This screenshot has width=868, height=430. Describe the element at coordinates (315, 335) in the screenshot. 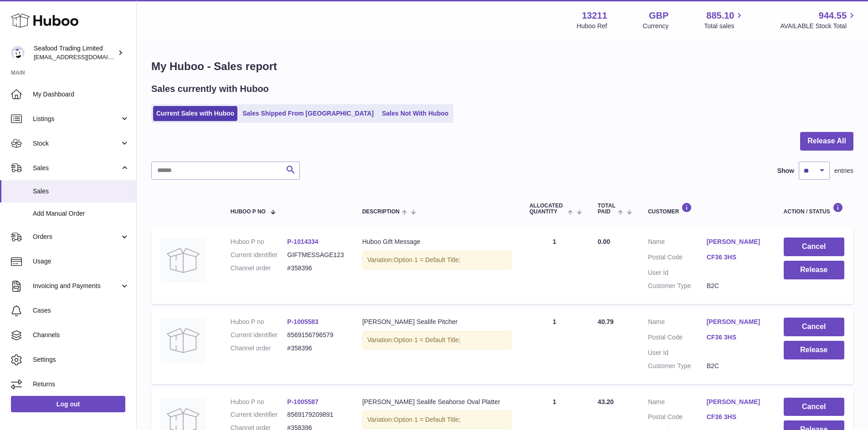

I see `dd: 8569156796579` at that location.